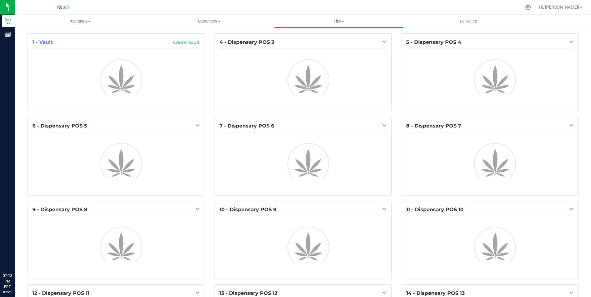 This screenshot has width=591, height=297. What do you see at coordinates (209, 21) in the screenshot?
I see `a: Customers` at bounding box center [209, 21].